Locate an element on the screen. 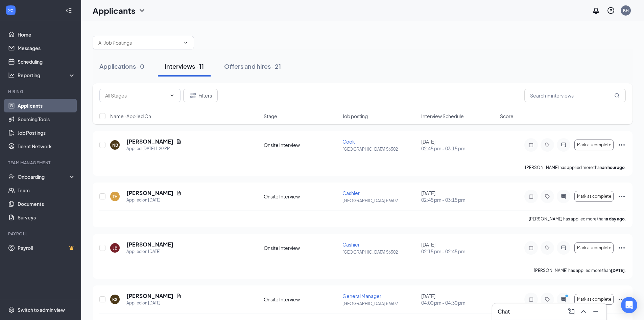 Image resolution: width=644 pixels, height=320 pixels. span: 04:00 pm - 04:30 pm is located at coordinates (458, 302).